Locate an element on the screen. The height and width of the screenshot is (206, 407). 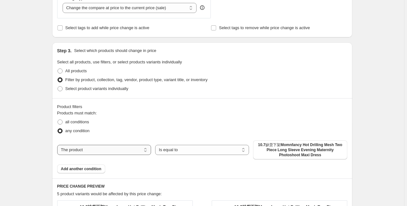
div: Product filters is located at coordinates (202, 107).